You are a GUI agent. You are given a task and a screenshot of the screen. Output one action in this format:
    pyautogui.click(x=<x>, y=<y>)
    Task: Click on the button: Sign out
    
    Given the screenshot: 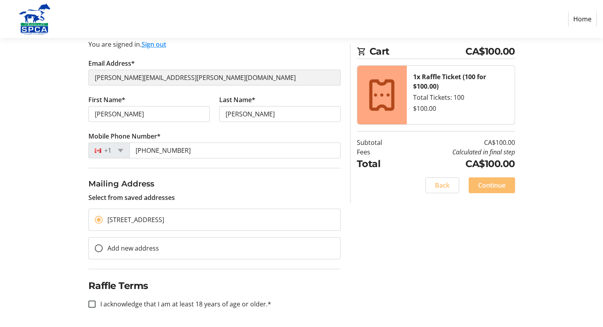 What is the action you would take?
    pyautogui.click(x=154, y=44)
    